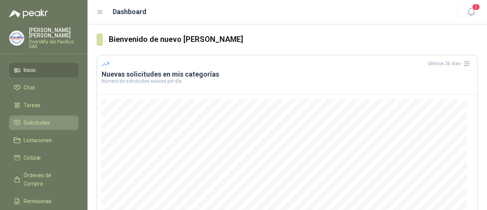 The height and width of the screenshot is (210, 487). I want to click on img: Logo peakr, so click(29, 14).